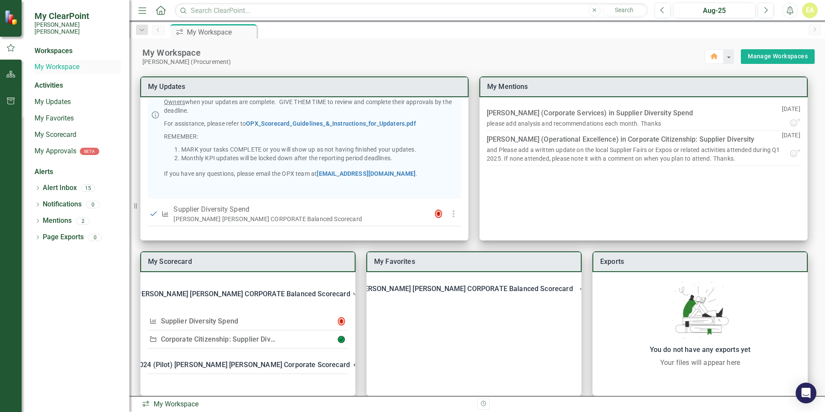 This screenshot has height=412, width=825. What do you see at coordinates (806, 393) in the screenshot?
I see `div: Open Intercom Messenger` at bounding box center [806, 393].